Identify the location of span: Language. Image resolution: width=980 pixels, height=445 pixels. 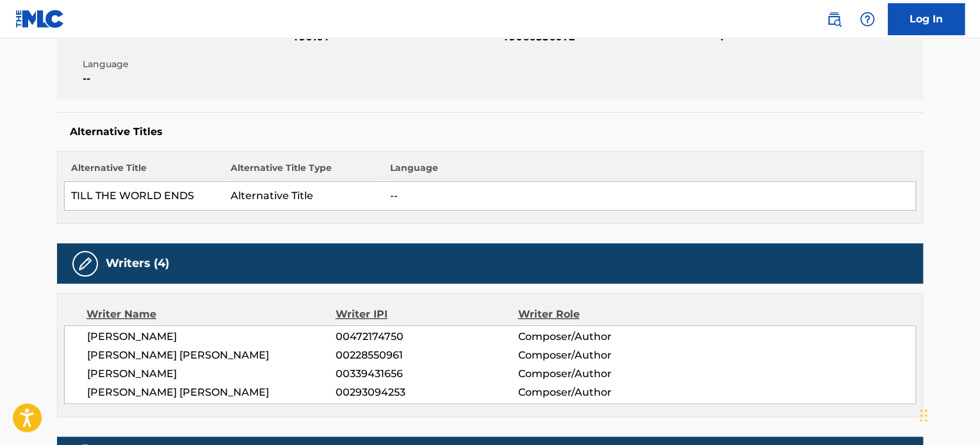
(186, 64).